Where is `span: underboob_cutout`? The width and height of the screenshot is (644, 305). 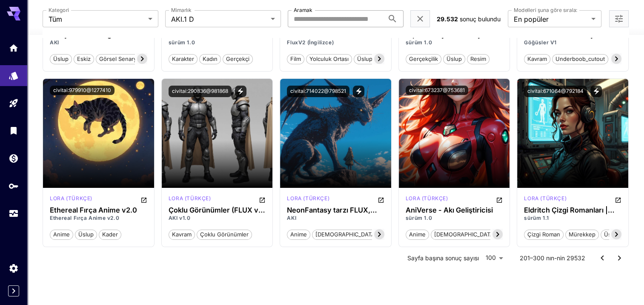 span: underboob_cutout is located at coordinates (580, 59).